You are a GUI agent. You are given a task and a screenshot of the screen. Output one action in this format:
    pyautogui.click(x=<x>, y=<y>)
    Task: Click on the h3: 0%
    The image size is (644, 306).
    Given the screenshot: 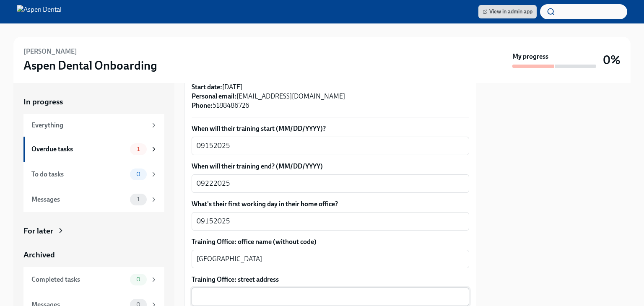 What is the action you would take?
    pyautogui.click(x=612, y=60)
    